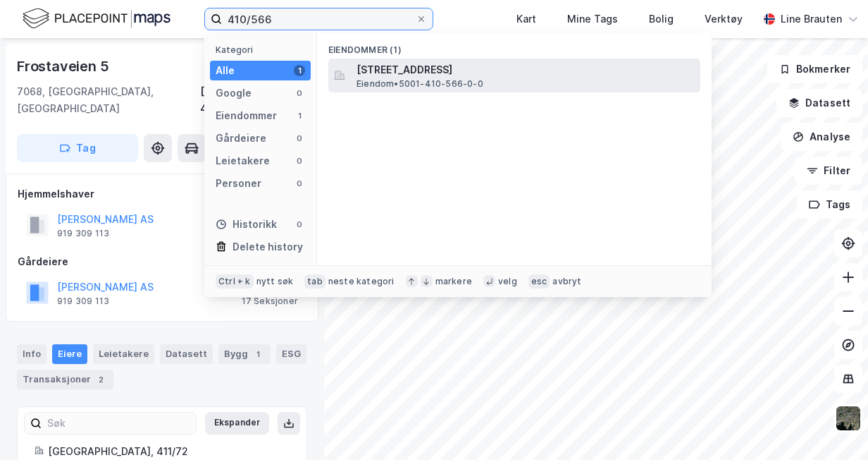 This screenshot has width=868, height=460. I want to click on div: Alle, so click(224, 71).